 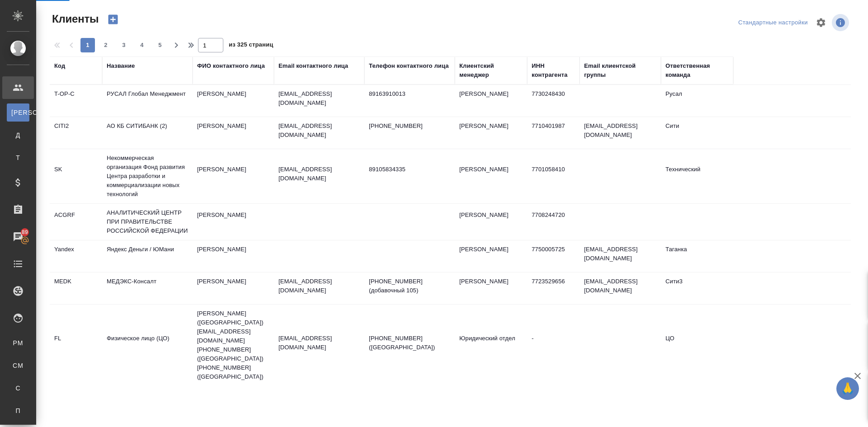 I want to click on div: Название, so click(x=120, y=66).